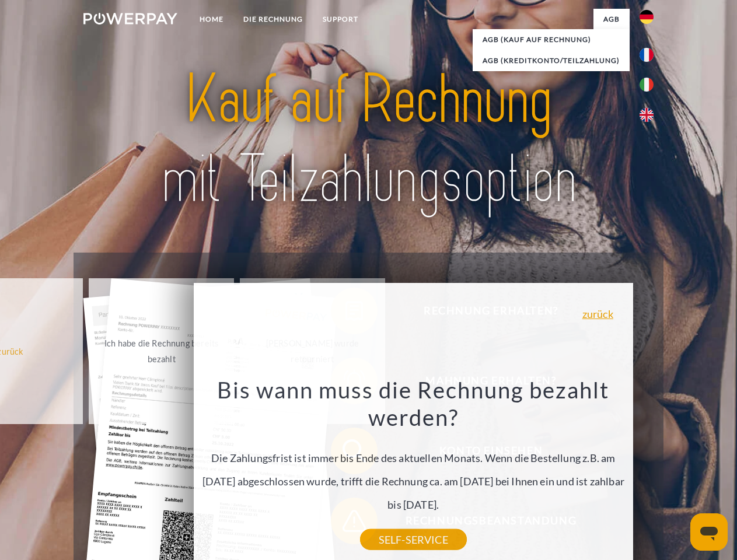 The image size is (737, 560). I want to click on div: Ich habe die Rechnung bereits bezahlt, so click(161, 351).